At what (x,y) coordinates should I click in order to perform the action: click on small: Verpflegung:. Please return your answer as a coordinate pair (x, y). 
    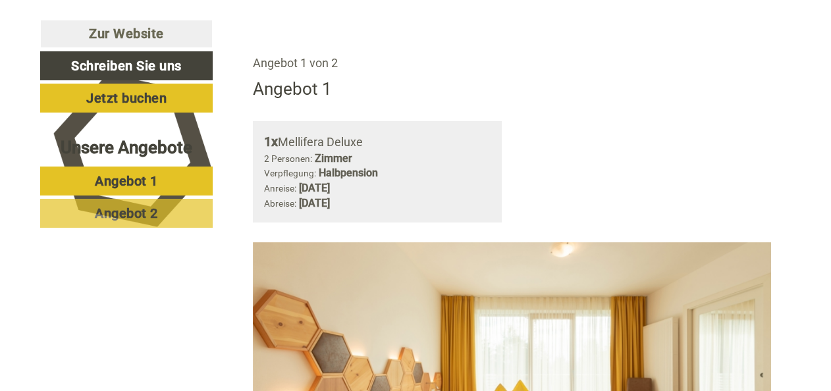
    Looking at the image, I should click on (290, 173).